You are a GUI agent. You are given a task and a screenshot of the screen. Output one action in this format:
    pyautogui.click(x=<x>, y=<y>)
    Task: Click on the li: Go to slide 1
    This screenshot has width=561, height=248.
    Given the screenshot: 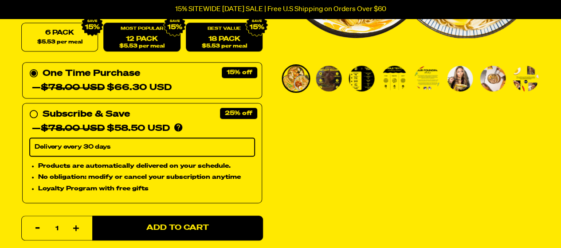 What is the action you would take?
    pyautogui.click(x=296, y=79)
    